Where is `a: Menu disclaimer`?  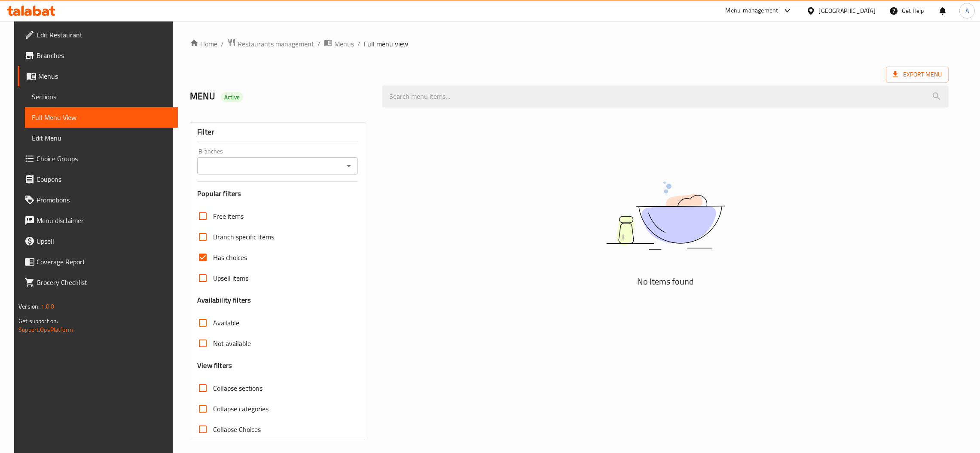
a: Menu disclaimer is located at coordinates (97, 221).